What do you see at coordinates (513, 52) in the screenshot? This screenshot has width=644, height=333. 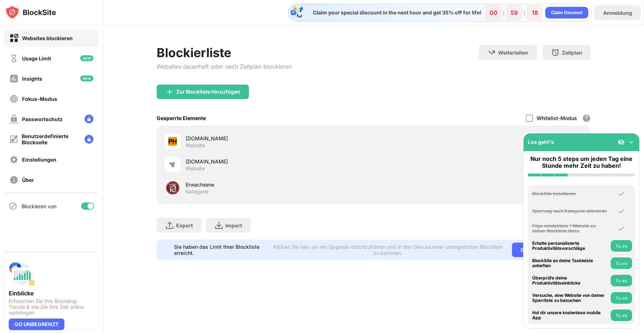 I see `div: Weiterleiten` at bounding box center [513, 52].